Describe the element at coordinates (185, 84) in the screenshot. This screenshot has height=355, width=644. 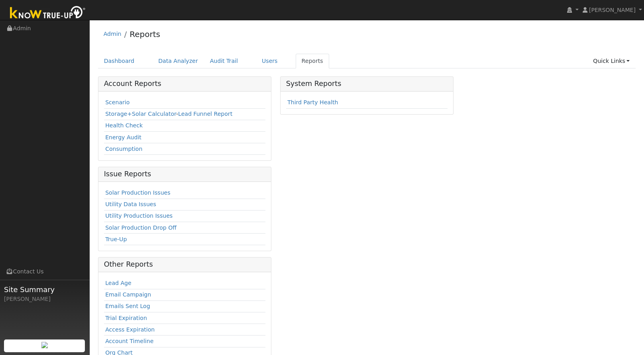
I see `h5: Account Reports` at that location.